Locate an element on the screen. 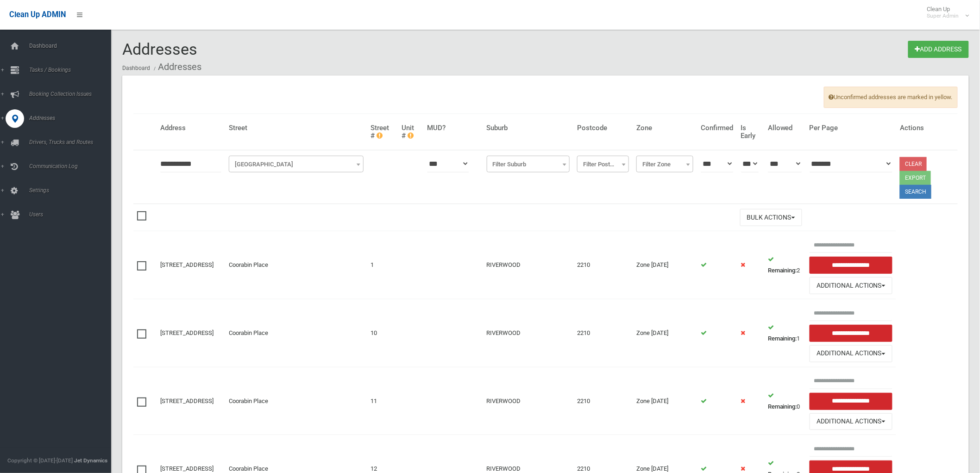 The height and width of the screenshot is (473, 980). td: 2 is located at coordinates (785, 265).